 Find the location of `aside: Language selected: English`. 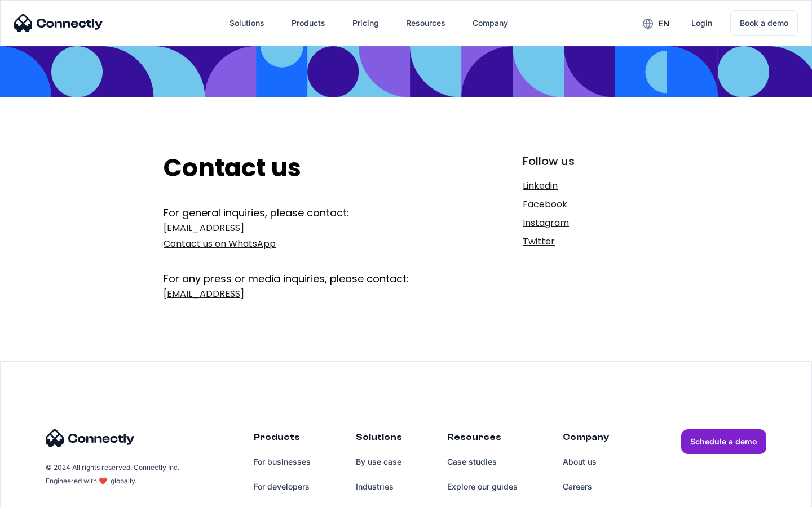

aside: Language selected: English is located at coordinates (39, 495).